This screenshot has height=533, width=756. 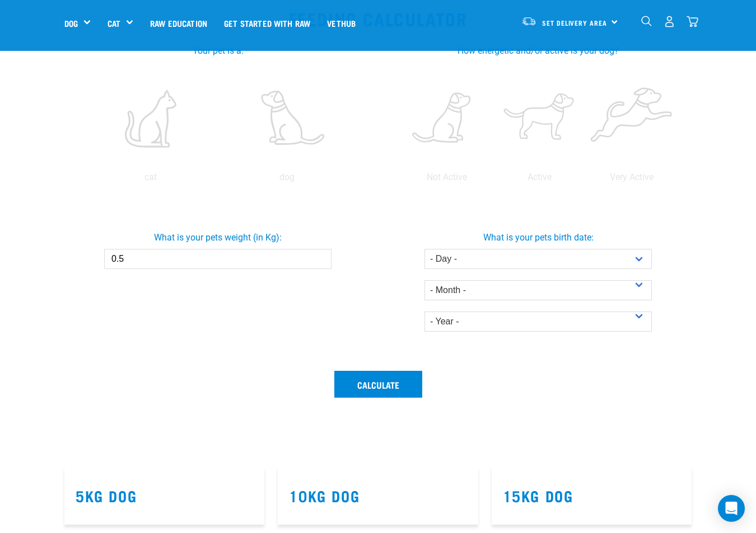 I want to click on p: dog, so click(x=287, y=177).